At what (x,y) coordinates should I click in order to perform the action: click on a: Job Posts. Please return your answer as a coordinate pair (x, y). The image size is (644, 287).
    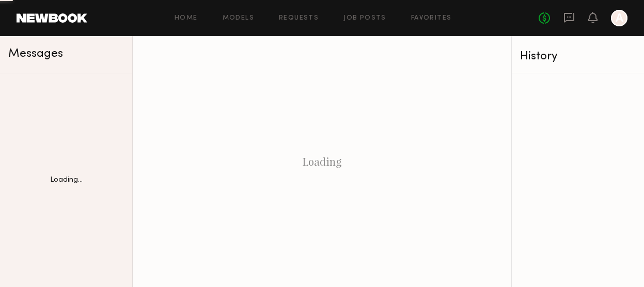
    Looking at the image, I should click on (364, 18).